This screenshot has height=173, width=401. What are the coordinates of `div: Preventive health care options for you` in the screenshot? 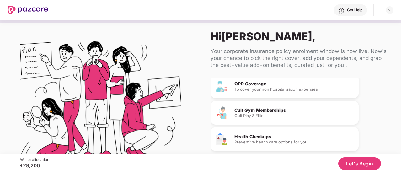 It's located at (294, 142).